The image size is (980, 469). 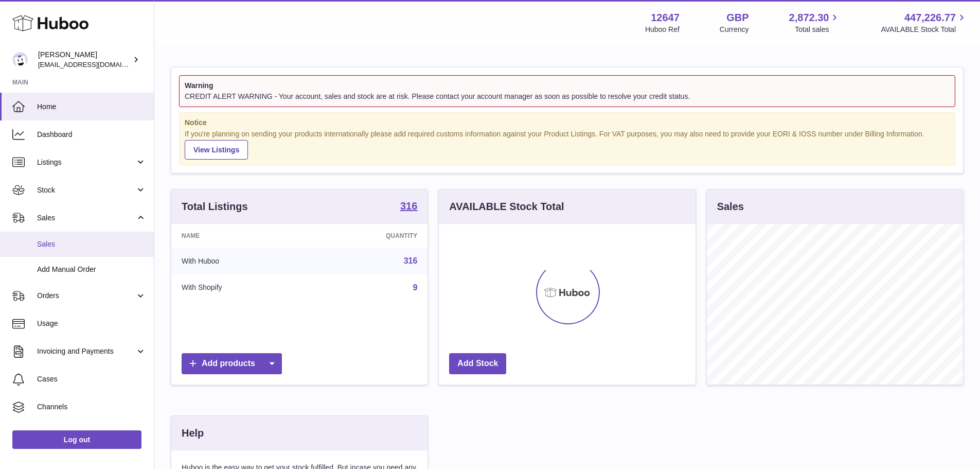 What do you see at coordinates (567, 123) in the screenshot?
I see `strong: Notice` at bounding box center [567, 123].